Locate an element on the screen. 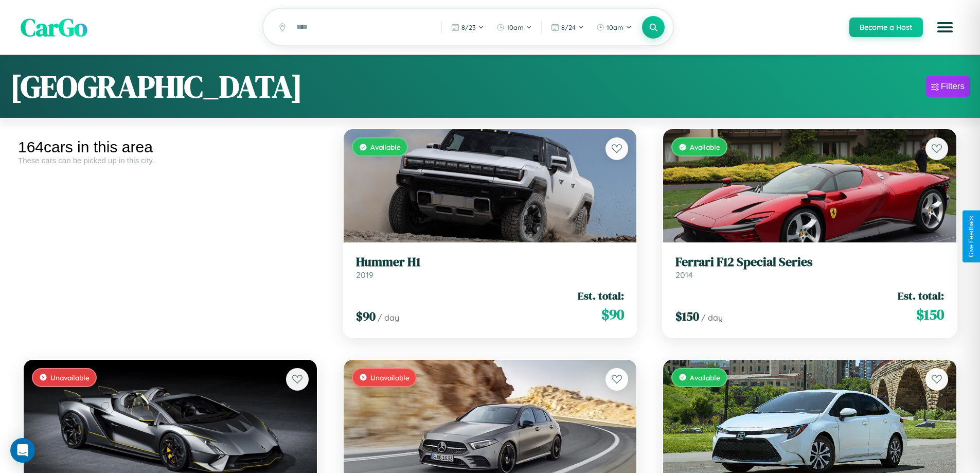 Image resolution: width=980 pixels, height=473 pixels. div: These cars can be picked up in this city. is located at coordinates (171, 160).